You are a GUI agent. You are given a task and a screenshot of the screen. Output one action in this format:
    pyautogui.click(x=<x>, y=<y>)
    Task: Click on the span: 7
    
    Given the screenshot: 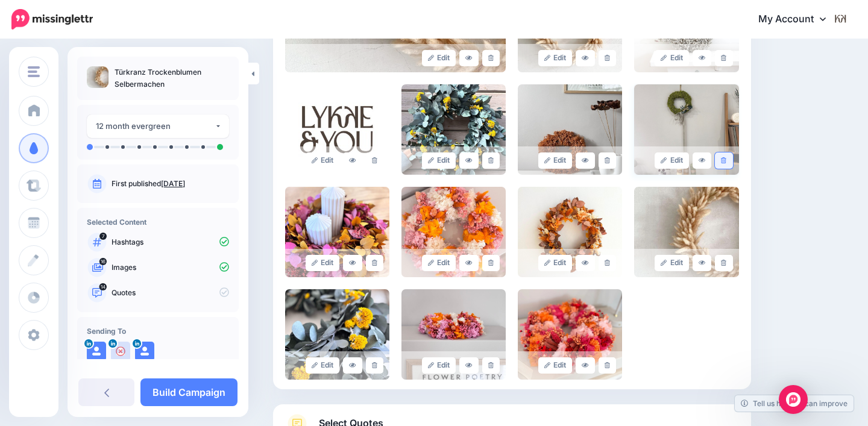 What is the action you would take?
    pyautogui.click(x=103, y=236)
    